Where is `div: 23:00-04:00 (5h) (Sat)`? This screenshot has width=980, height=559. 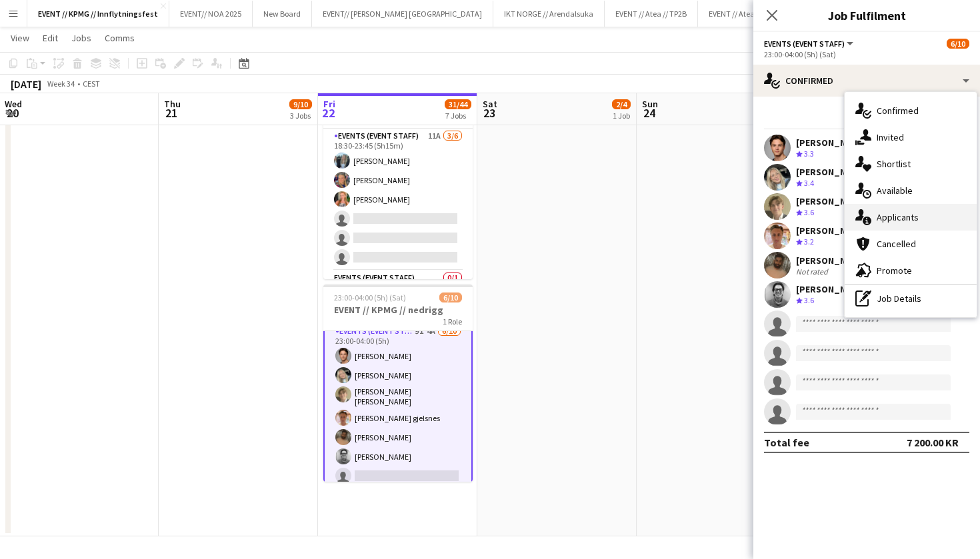 div: 23:00-04:00 (5h) (Sat) is located at coordinates (866, 54).